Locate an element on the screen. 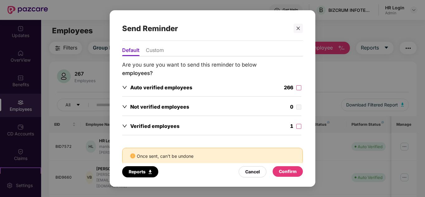  span: 1 is located at coordinates (292, 126).